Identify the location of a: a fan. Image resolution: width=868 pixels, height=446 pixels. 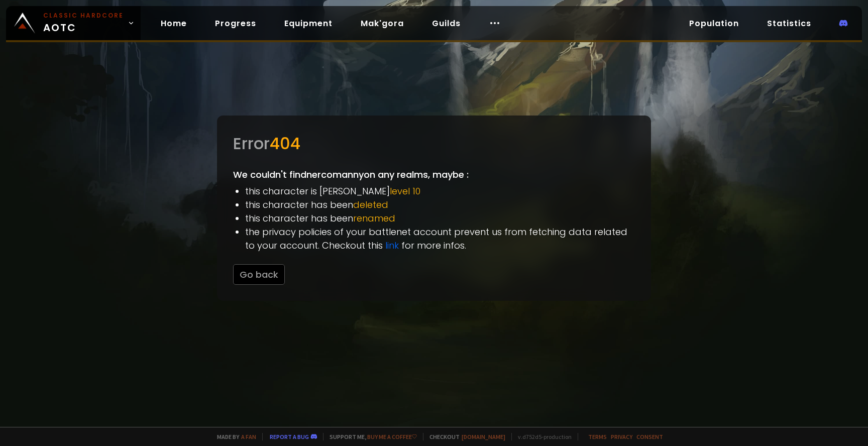
(249, 437).